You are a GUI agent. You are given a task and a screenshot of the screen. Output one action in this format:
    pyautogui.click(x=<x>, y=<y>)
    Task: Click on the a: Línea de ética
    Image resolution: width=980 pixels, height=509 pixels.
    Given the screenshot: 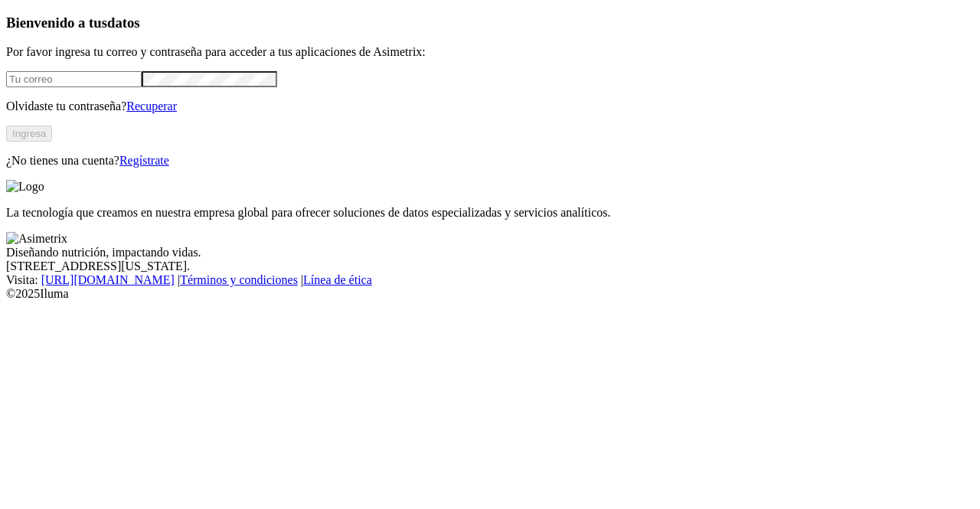 What is the action you would take?
    pyautogui.click(x=338, y=279)
    